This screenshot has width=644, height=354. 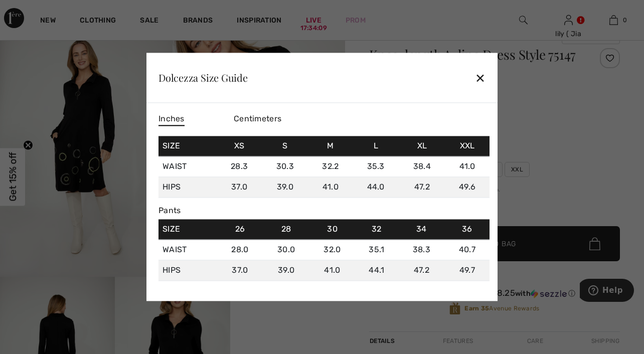 I want to click on td: 28.0, so click(x=240, y=250).